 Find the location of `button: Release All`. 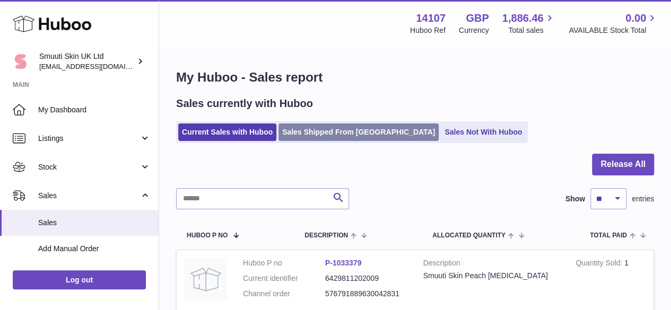

button: Release All is located at coordinates (623, 164).